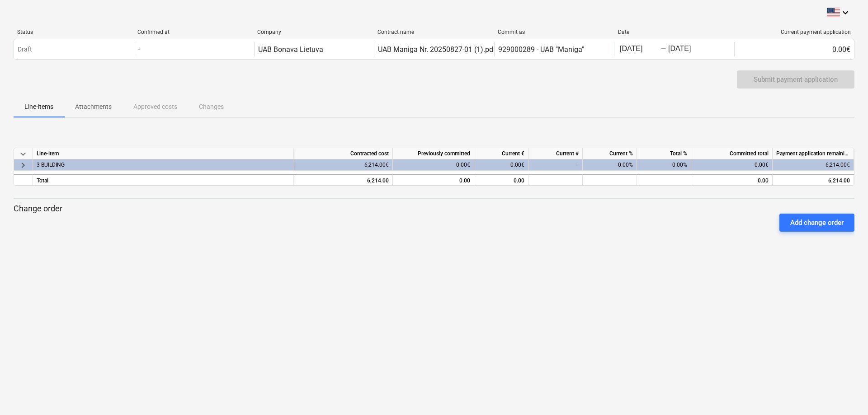 The height and width of the screenshot is (415, 868). What do you see at coordinates (163, 165) in the screenshot?
I see `div: 3 BUILDING` at bounding box center [163, 165].